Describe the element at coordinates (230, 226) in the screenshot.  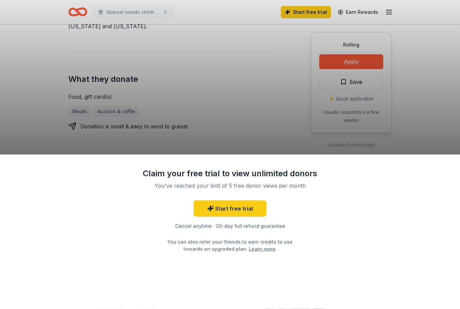
I see `div: Cancel anytime · 30-day full refund guarantee` at that location.